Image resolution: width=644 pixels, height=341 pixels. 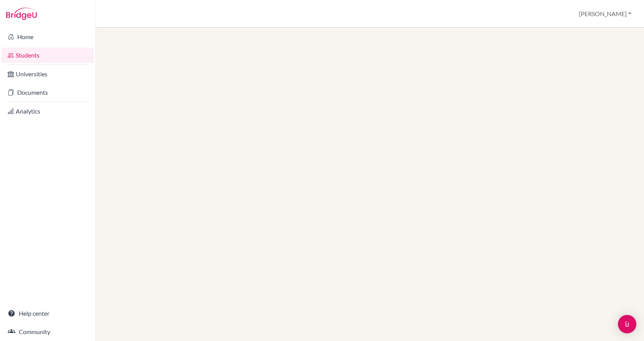 What do you see at coordinates (627, 324) in the screenshot?
I see `div: Open Intercom Messenger` at bounding box center [627, 324].